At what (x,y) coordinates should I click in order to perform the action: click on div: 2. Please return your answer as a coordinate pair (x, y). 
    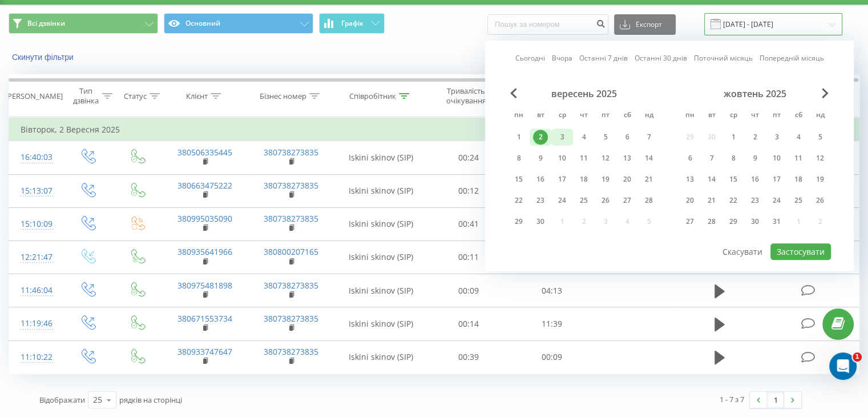
    Looking at the image, I should click on (541, 137).